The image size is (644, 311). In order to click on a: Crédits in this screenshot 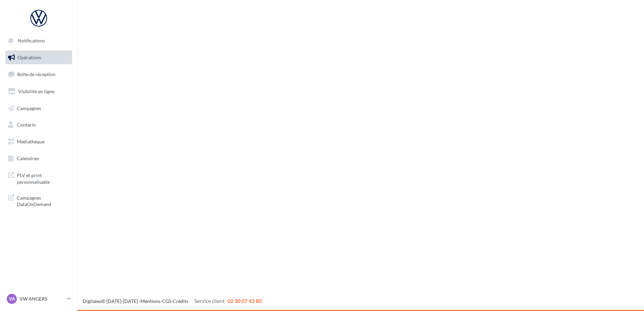, I will do `click(180, 301)`.